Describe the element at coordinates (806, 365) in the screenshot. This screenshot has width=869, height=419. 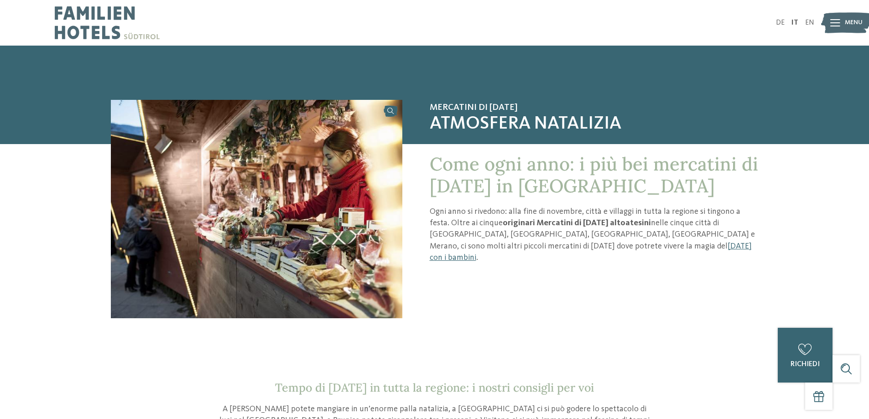
I see `span: richiedi` at that location.